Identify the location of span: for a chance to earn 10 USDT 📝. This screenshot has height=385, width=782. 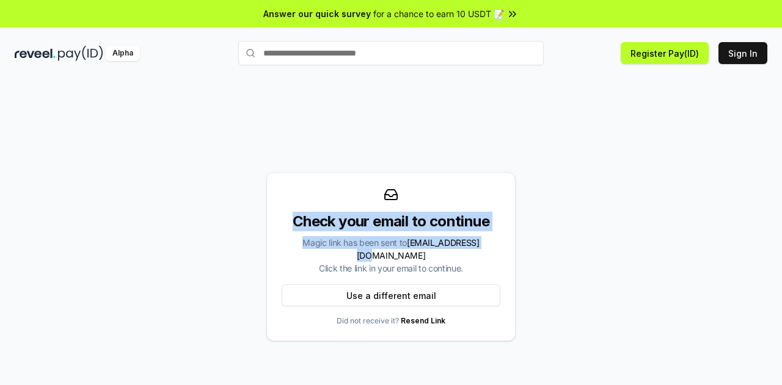
(439, 13).